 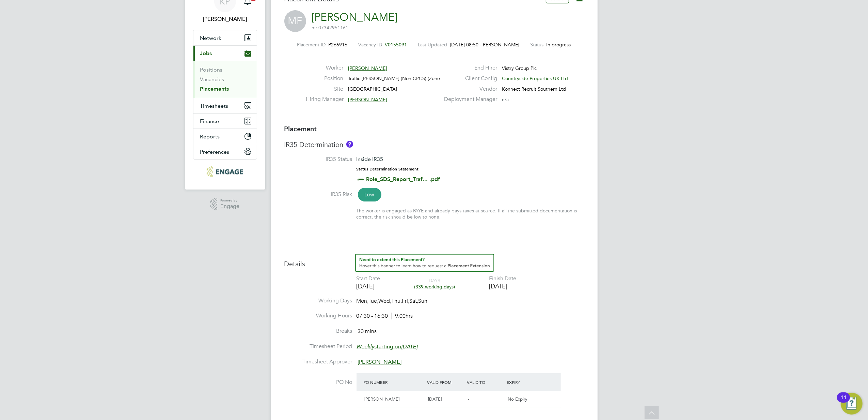 What do you see at coordinates (225, 151) in the screenshot?
I see `button: Preferences` at bounding box center [225, 151].